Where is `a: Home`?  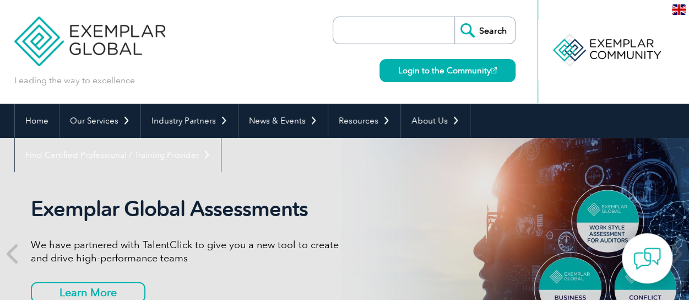
a: Home is located at coordinates (37, 121).